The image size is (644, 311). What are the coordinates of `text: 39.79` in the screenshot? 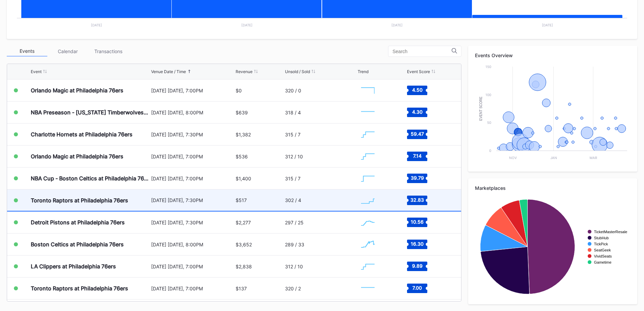 It's located at (417, 178).